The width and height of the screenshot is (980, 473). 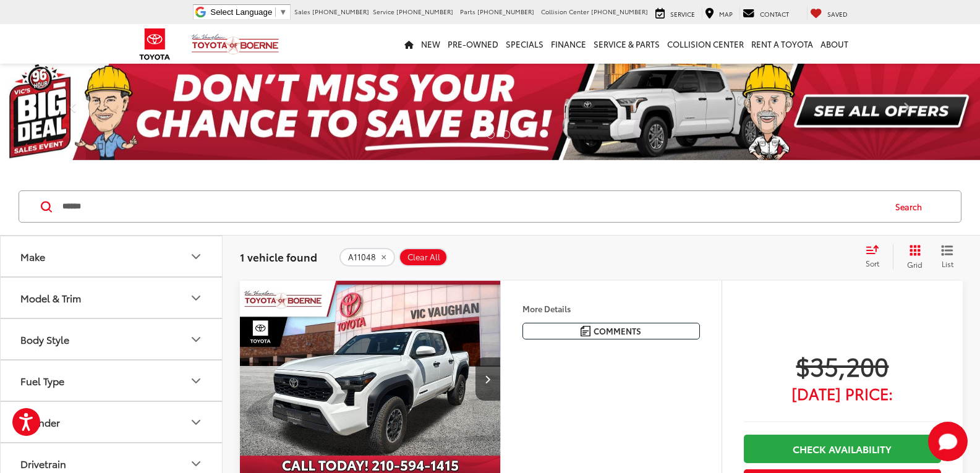 I want to click on span: Contact, so click(x=774, y=14).